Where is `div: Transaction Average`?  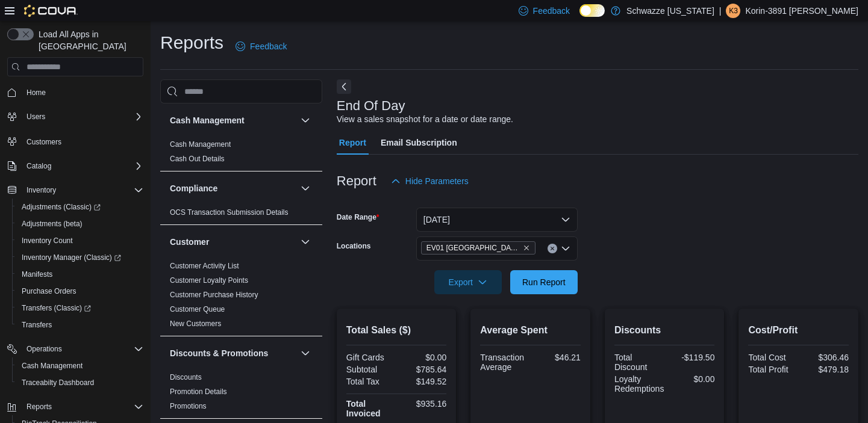 div: Transaction Average is located at coordinates (504, 362).